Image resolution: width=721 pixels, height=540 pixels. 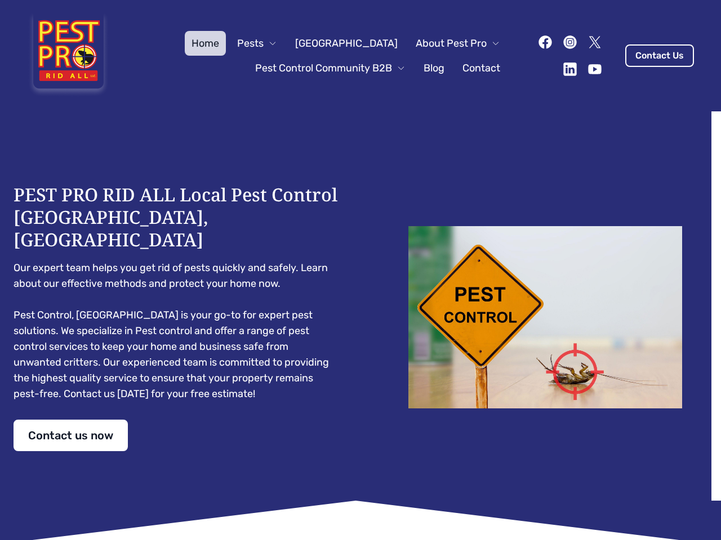 I want to click on a: Contact us now, so click(x=70, y=436).